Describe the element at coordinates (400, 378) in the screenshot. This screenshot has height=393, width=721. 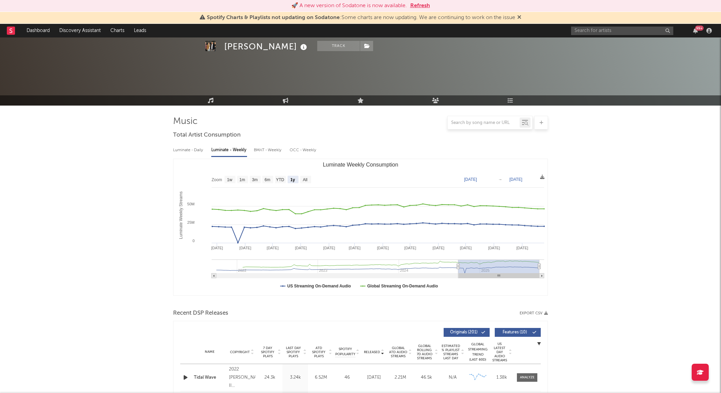
I see `div: 2.21M` at that location.